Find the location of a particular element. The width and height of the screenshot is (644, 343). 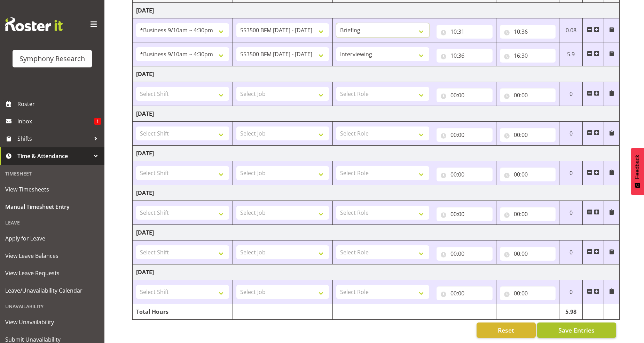

div: Timesheet is located at coordinates (52, 174).